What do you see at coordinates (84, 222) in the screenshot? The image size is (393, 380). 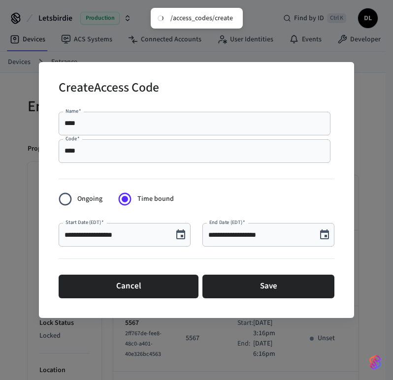 I see `label: Start Date (EDT)` at bounding box center [84, 222].